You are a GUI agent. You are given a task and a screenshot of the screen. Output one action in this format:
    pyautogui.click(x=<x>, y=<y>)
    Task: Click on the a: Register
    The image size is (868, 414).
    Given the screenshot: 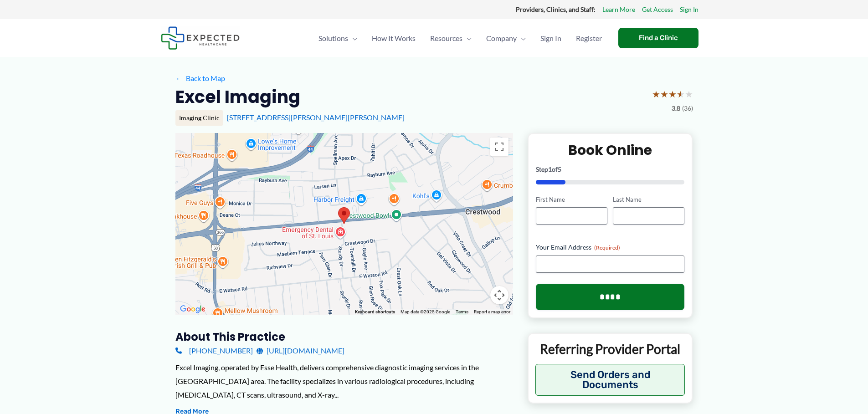 What is the action you would take?
    pyautogui.click(x=589, y=38)
    